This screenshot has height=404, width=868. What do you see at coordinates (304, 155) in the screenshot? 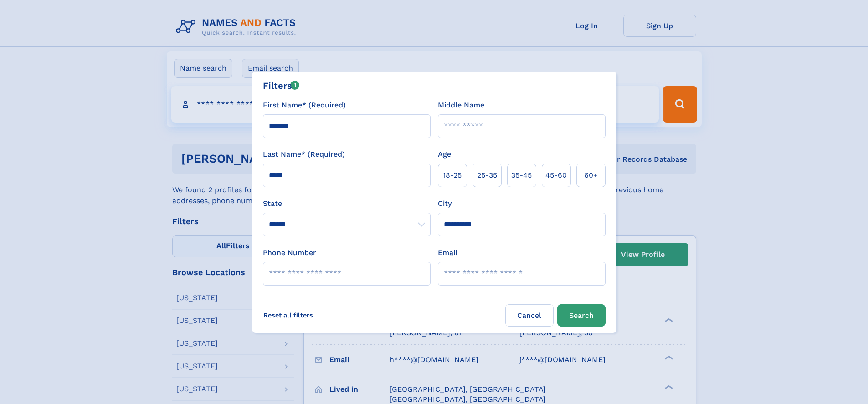
I see `label: Last Name* (Required)` at bounding box center [304, 155].